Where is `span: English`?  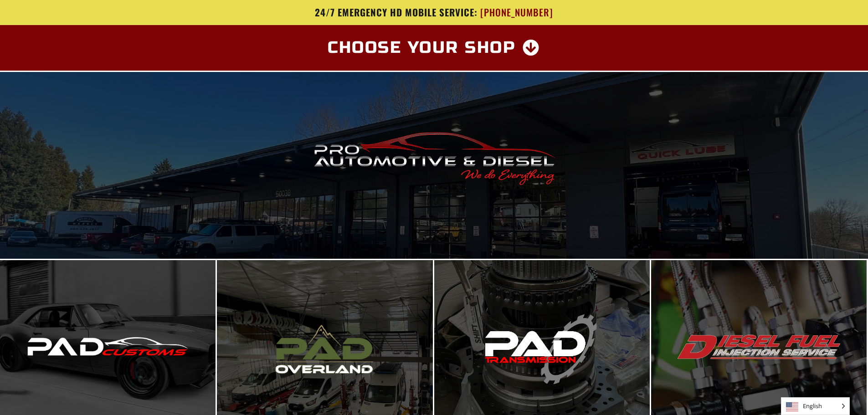
span: English is located at coordinates (816, 406).